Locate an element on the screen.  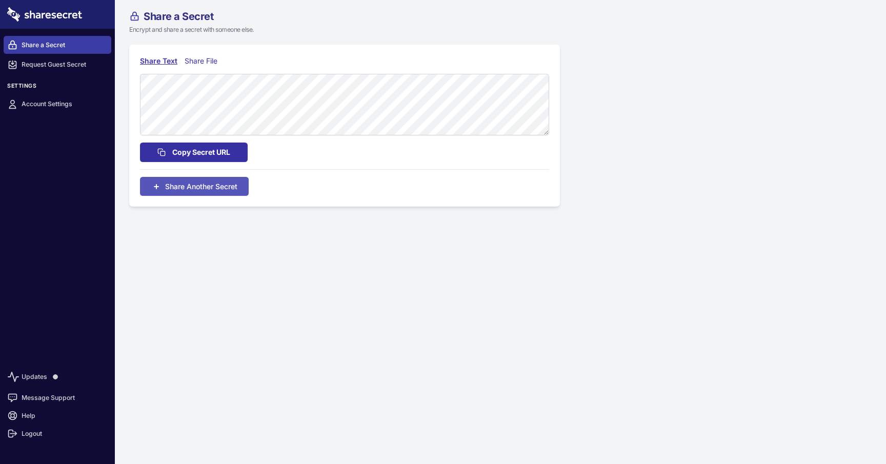
button: Copy Secret URL is located at coordinates (194, 152).